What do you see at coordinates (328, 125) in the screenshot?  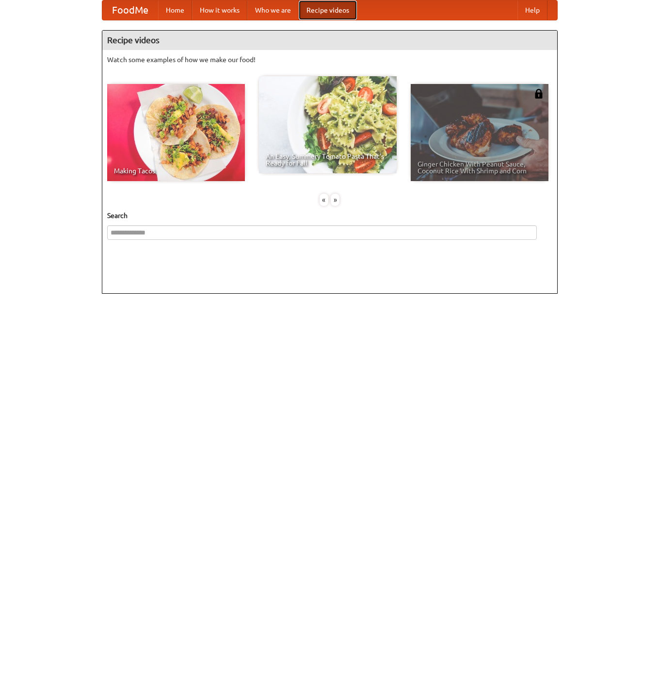 I see `a: An Easy, Summery Tomato Pasta That's Ready for Fall` at bounding box center [328, 125].